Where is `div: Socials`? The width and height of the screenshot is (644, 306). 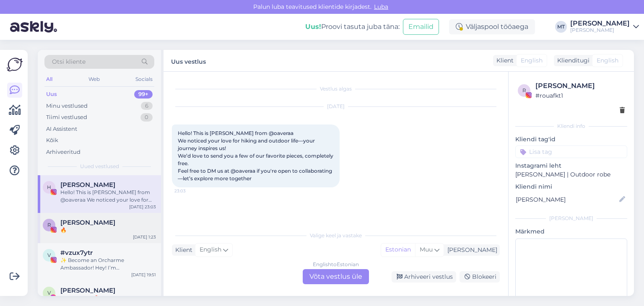 div: Socials is located at coordinates (144, 80).